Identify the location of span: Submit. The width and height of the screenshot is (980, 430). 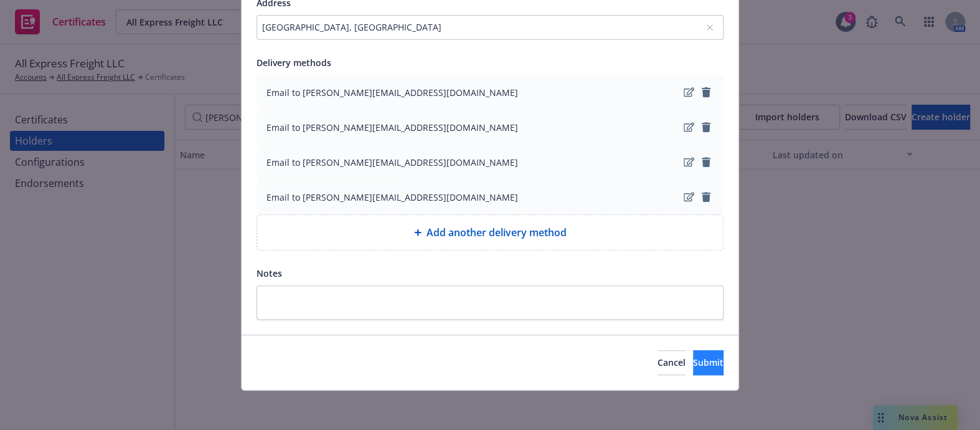
(708, 362).